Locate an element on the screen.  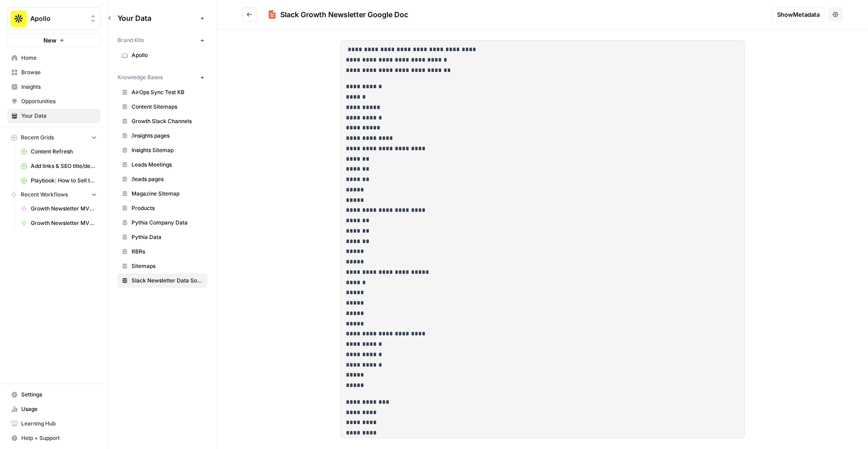
a: Pythia Data is located at coordinates (162, 237).